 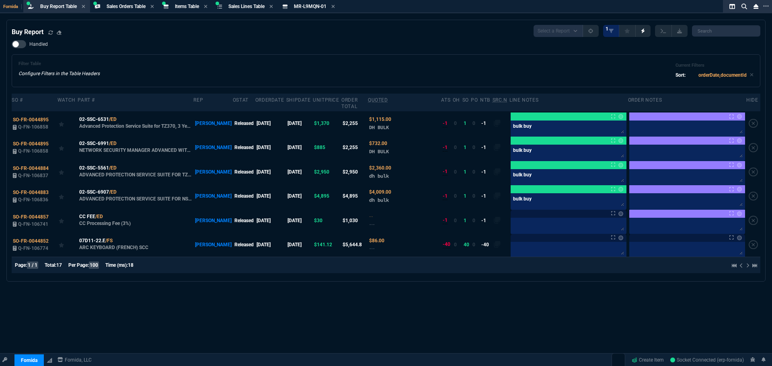 What do you see at coordinates (78, 265) in the screenshot?
I see `span: Per Page:` at bounding box center [78, 265].